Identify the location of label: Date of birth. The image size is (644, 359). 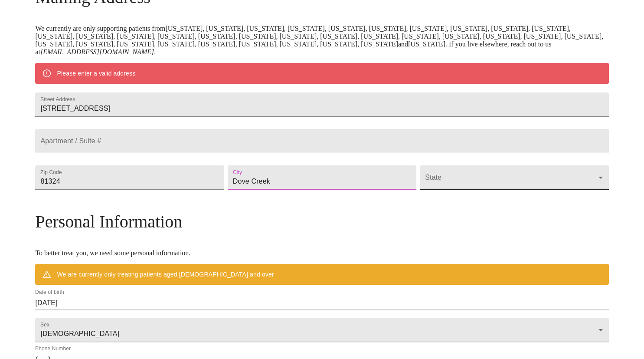
(49, 293).